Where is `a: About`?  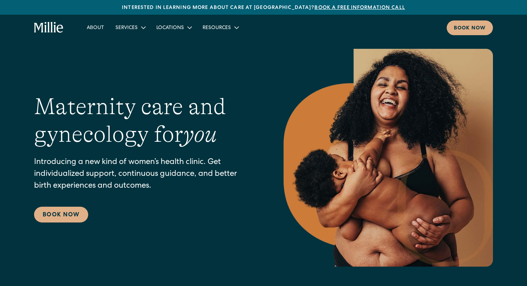
a: About is located at coordinates (95, 27).